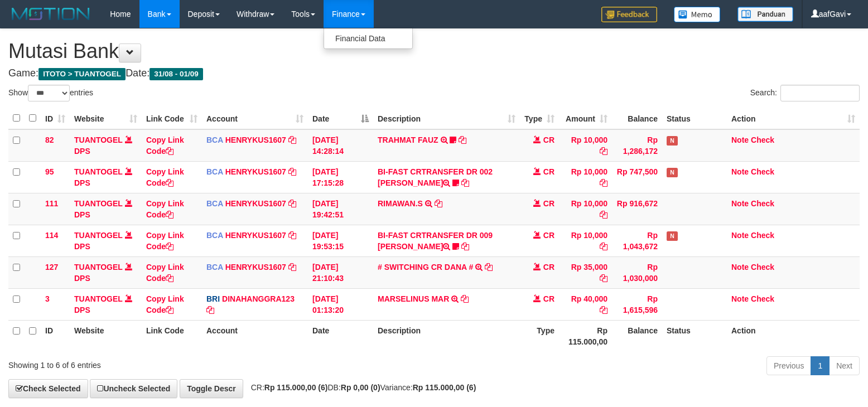 This screenshot has width=868, height=407. I want to click on input: Search:, so click(820, 93).